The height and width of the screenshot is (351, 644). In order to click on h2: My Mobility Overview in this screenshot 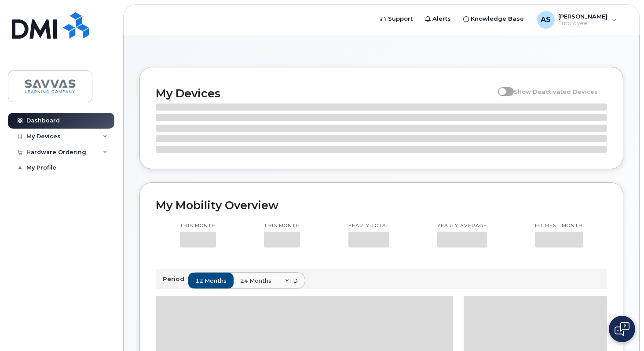, I will do `click(382, 205)`.